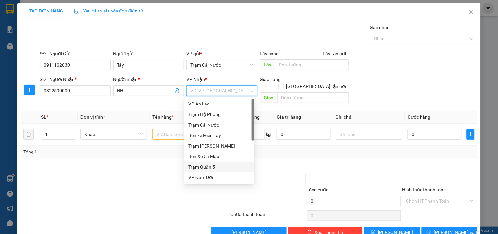 The height and width of the screenshot is (234, 498). What do you see at coordinates (219, 125) in the screenshot?
I see `div: Trạm Cái Nước` at bounding box center [219, 125].